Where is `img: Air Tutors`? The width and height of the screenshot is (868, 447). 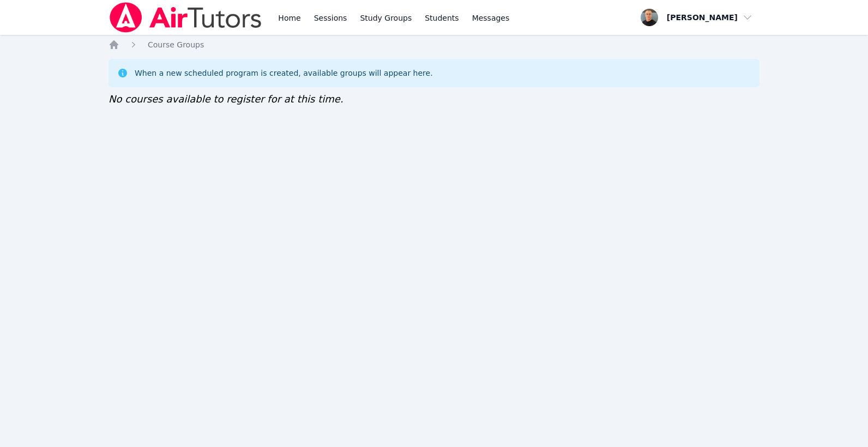 img: Air Tutors is located at coordinates (185, 17).